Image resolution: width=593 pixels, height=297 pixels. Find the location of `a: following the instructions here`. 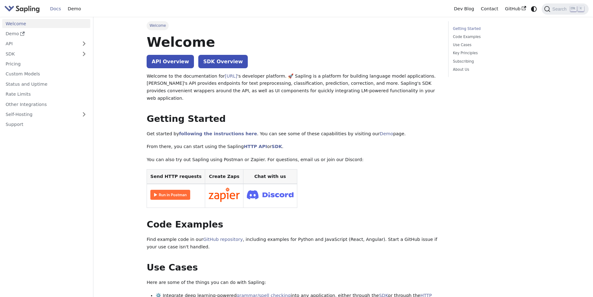

a: following the instructions here is located at coordinates (218, 134).